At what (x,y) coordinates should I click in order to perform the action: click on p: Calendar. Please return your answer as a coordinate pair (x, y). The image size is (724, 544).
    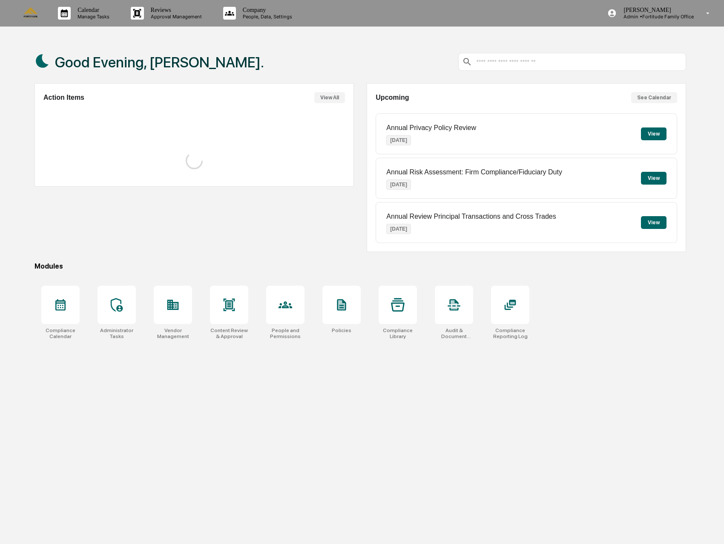
    Looking at the image, I should click on (92, 10).